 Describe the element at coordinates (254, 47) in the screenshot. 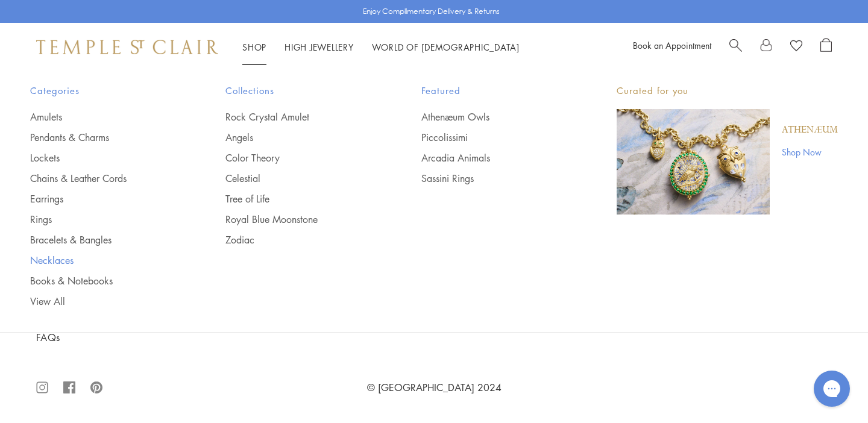

I see `a: ShopShop` at that location.